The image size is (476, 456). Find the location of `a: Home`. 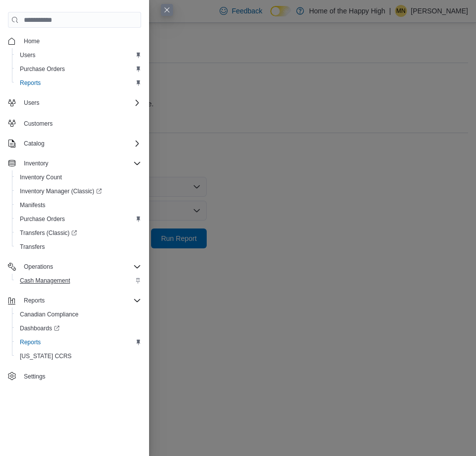

a: Home is located at coordinates (31, 41).